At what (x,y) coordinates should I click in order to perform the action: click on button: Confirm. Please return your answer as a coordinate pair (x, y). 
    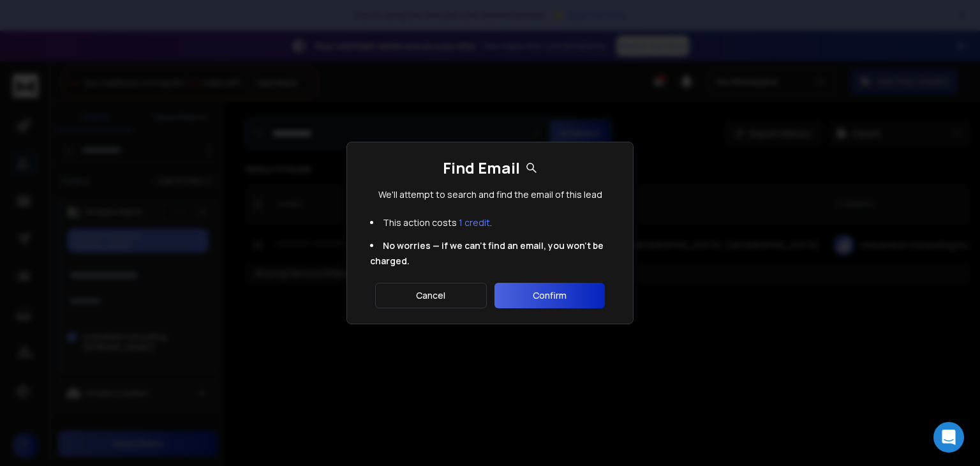
    Looking at the image, I should click on (549, 295).